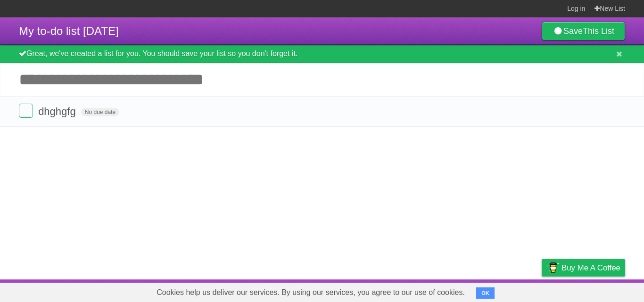 The height and width of the screenshot is (302, 644). Describe the element at coordinates (595, 291) in the screenshot. I see `a: Suggest a feature` at that location.